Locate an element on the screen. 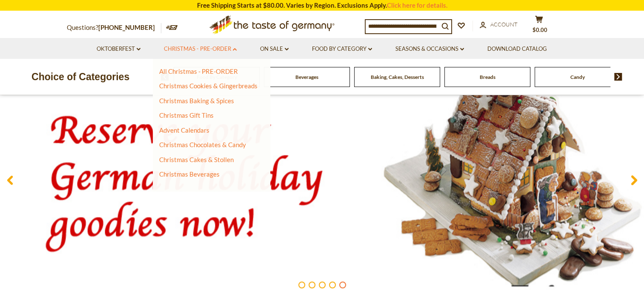 The height and width of the screenshot is (302, 644). a: Breads is located at coordinates (487, 77).